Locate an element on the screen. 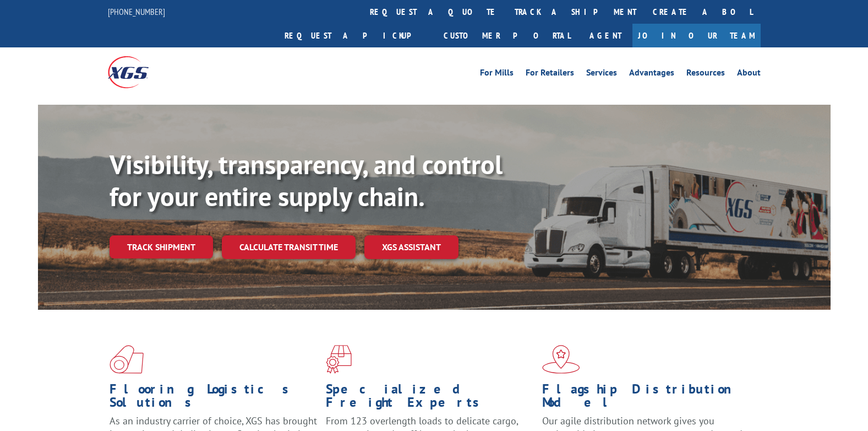 The image size is (868, 431). img: xgs-icon-flagship-distribution-model-red is located at coordinates (561, 359).